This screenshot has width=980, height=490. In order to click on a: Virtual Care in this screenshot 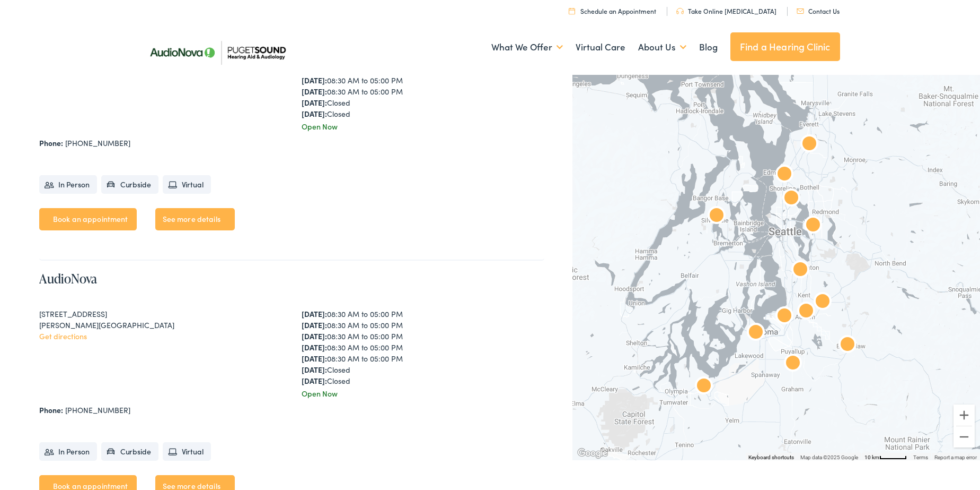, I will do `click(600, 47)`.